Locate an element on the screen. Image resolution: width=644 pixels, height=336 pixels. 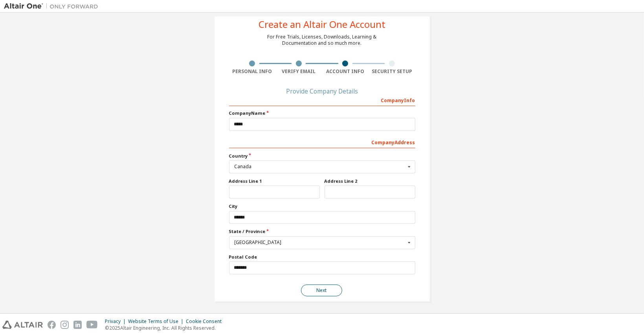
p: © 2025 Altair Engineering, Inc. All Rights Reserved. is located at coordinates (165, 328).